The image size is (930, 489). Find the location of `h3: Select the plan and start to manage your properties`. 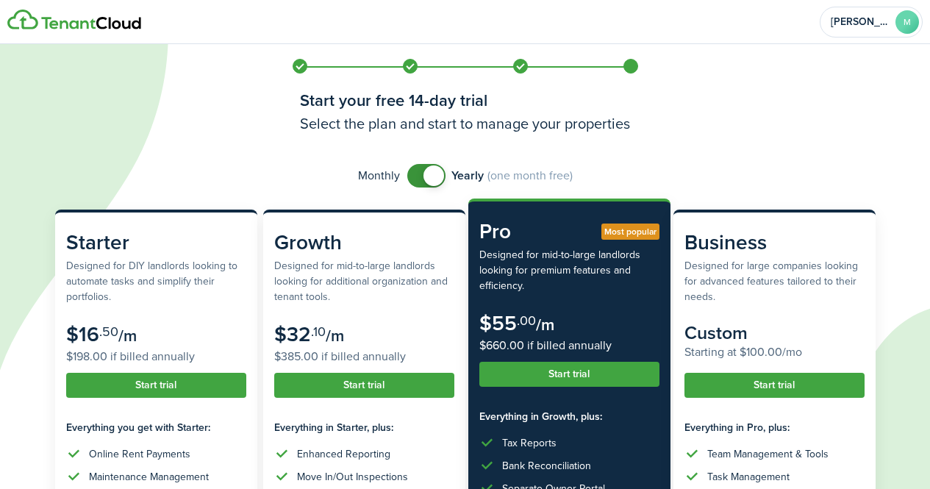

h3: Select the plan and start to manage your properties is located at coordinates (465, 123).